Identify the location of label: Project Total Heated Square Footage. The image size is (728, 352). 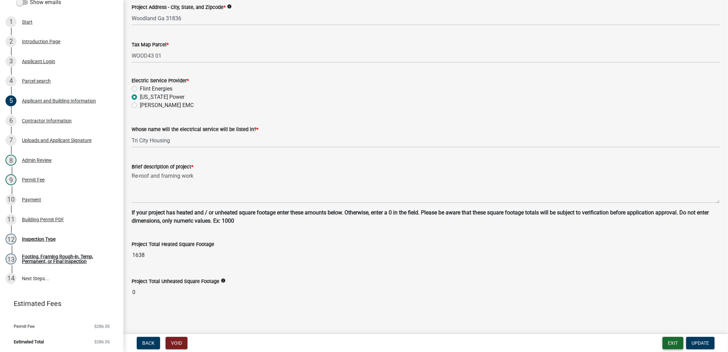
(173, 244).